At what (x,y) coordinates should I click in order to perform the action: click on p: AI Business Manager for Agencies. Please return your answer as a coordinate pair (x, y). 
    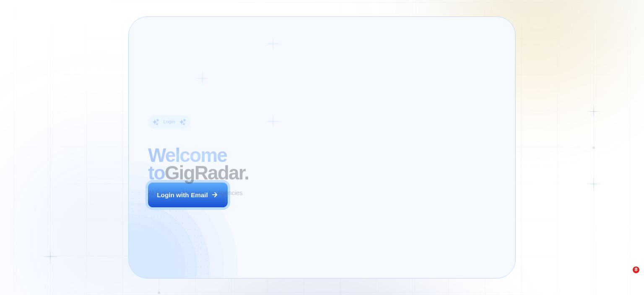
    Looking at the image, I should click on (195, 192).